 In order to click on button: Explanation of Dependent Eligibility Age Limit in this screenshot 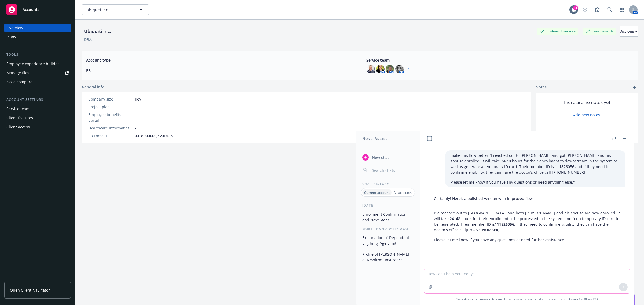, I will do `click(387, 241)`.